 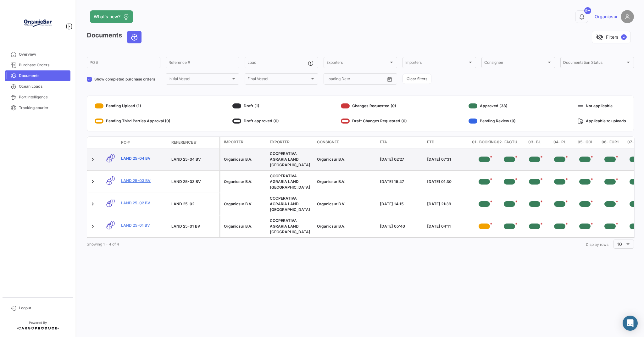 What do you see at coordinates (256, 106) in the screenshot?
I see `div: Draft (1)` at bounding box center [256, 106].